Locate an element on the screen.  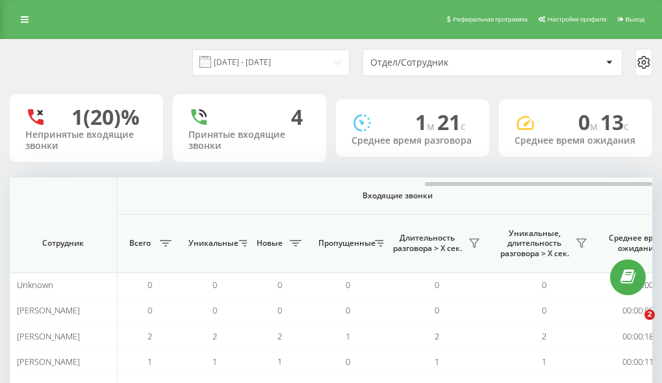
span: Входящие звонки is located at coordinates (398, 196).